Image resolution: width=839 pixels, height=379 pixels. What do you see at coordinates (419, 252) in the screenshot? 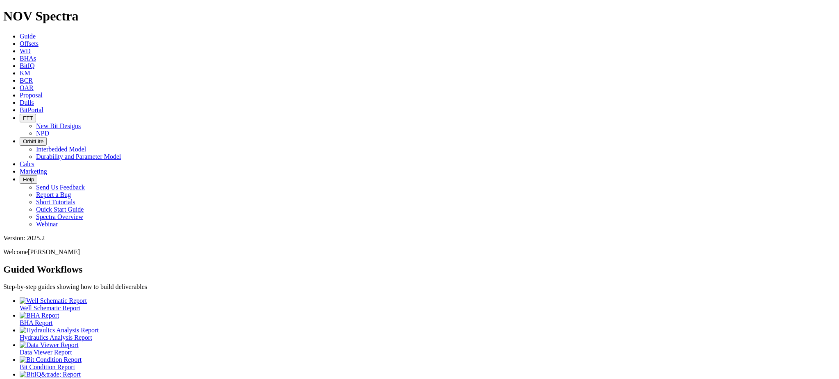
I see `p: Welcome` at bounding box center [419, 252].